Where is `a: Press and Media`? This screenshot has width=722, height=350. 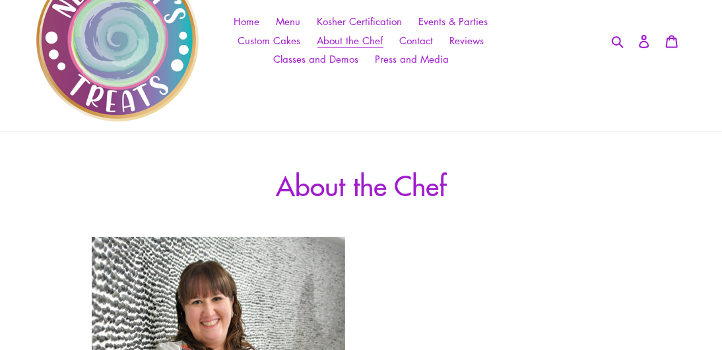
a: Press and Media is located at coordinates (412, 59).